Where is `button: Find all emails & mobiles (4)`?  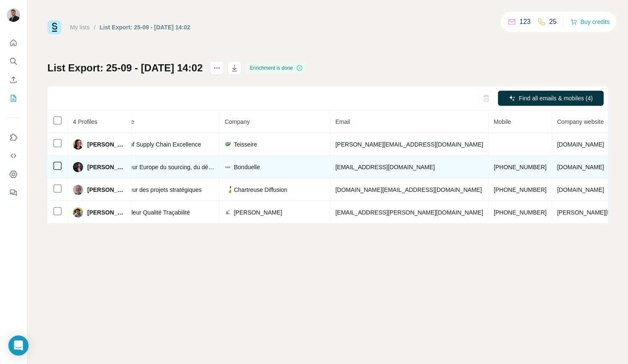 button: Find all emails & mobiles (4) is located at coordinates (551, 98).